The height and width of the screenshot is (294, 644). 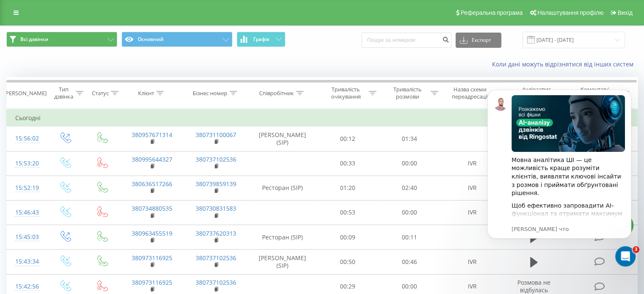 What do you see at coordinates (346, 93) in the screenshot?
I see `div: Тривалість очікування` at bounding box center [346, 93].